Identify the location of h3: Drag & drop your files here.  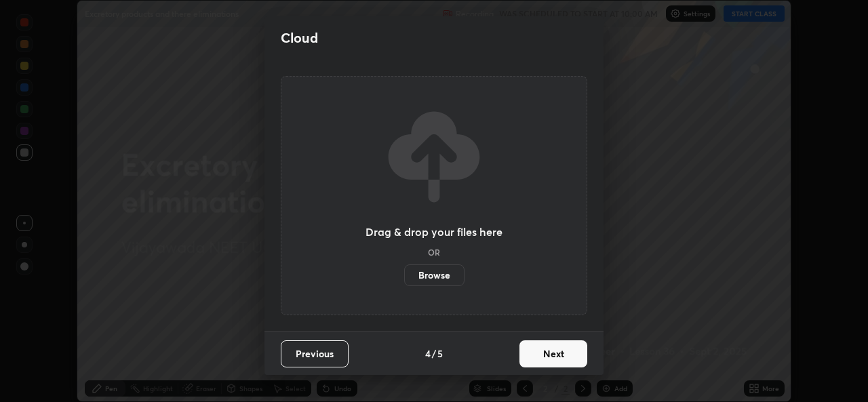
(434, 232).